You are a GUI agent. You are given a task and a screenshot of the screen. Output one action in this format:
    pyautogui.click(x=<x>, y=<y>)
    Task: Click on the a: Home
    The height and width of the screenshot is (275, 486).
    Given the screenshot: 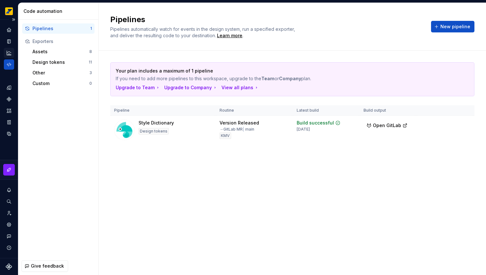 What is the action you would take?
    pyautogui.click(x=9, y=30)
    